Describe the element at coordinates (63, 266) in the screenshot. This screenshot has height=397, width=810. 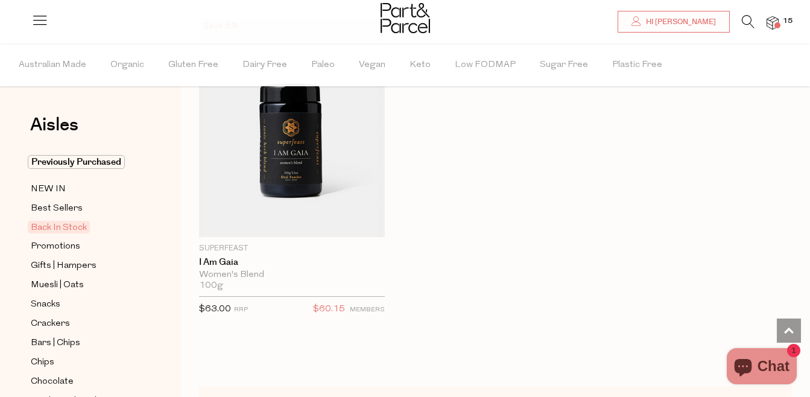
I see `span: Gifts | Hampers` at that location.